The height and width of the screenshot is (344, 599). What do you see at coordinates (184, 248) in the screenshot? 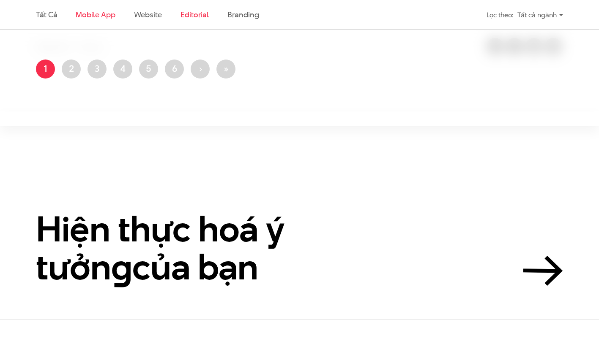
I see `h2: Hiện thực hoá ý tưởn của bạn` at bounding box center [184, 248].